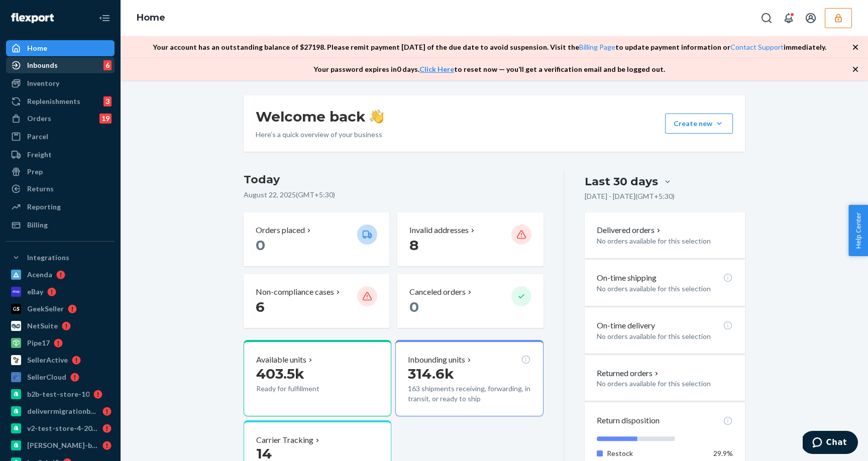  What do you see at coordinates (621, 181) in the screenshot?
I see `div: Last 30 days` at bounding box center [621, 181].